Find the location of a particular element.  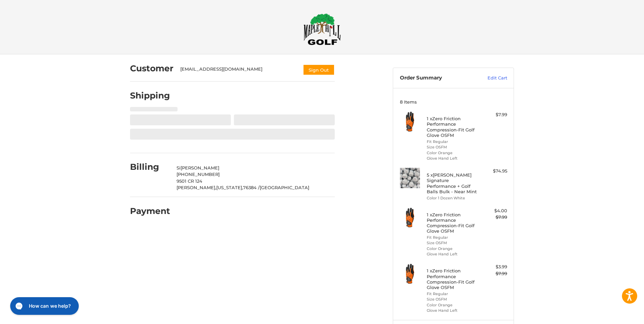

img: Maple Hill Golf is located at coordinates (322, 29).